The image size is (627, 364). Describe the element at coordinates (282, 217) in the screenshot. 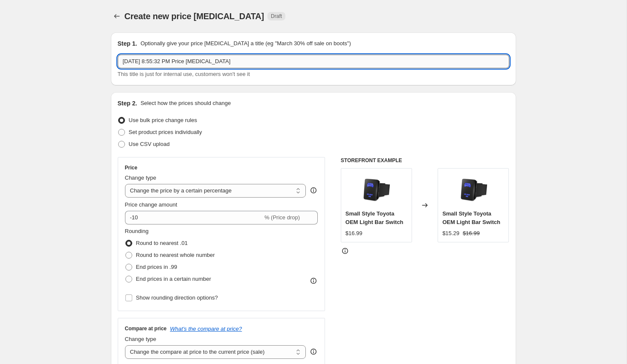

I see `span: % (Price drop)` at that location.